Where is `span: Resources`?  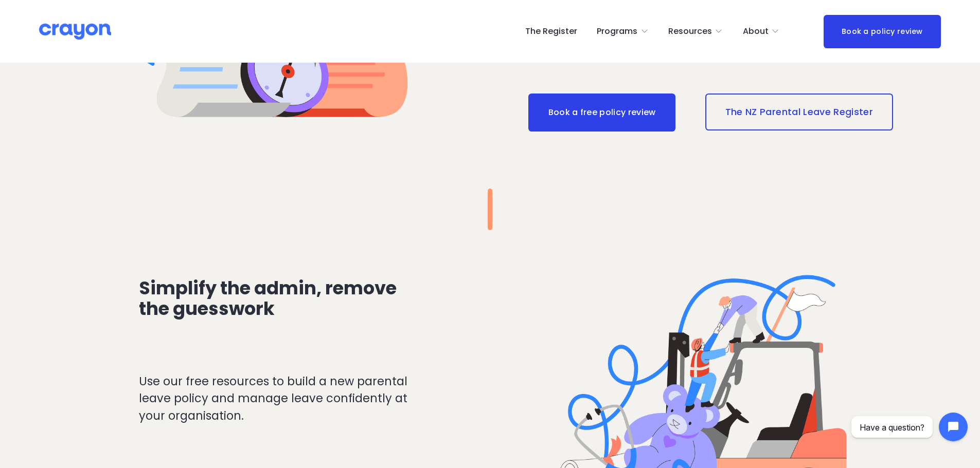 span: Resources is located at coordinates (690, 31).